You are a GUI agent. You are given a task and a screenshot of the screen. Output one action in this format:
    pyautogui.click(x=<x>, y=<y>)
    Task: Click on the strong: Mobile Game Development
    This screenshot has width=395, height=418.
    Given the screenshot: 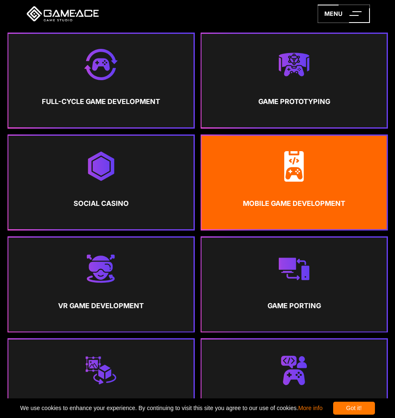 What is the action you would take?
    pyautogui.click(x=294, y=204)
    